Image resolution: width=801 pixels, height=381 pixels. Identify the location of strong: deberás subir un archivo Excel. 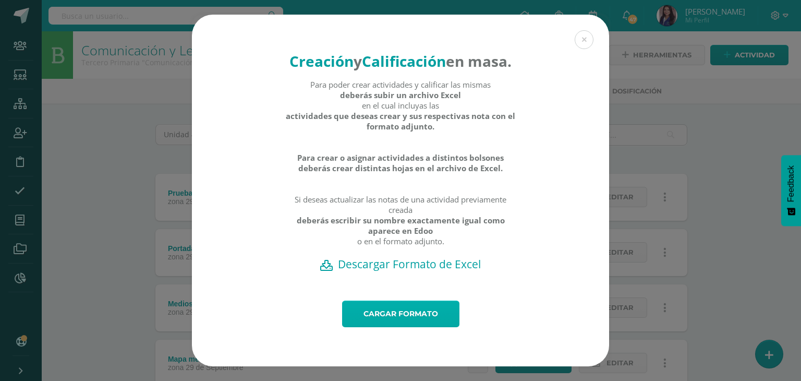
(401, 95).